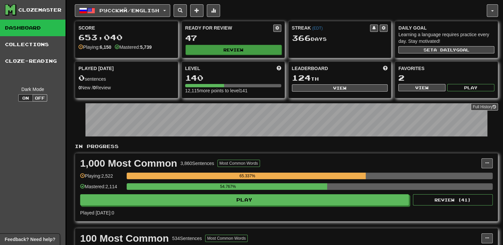 The height and width of the screenshot is (245, 503). What do you see at coordinates (81, 78) in the screenshot?
I see `span: 0` at bounding box center [81, 78].